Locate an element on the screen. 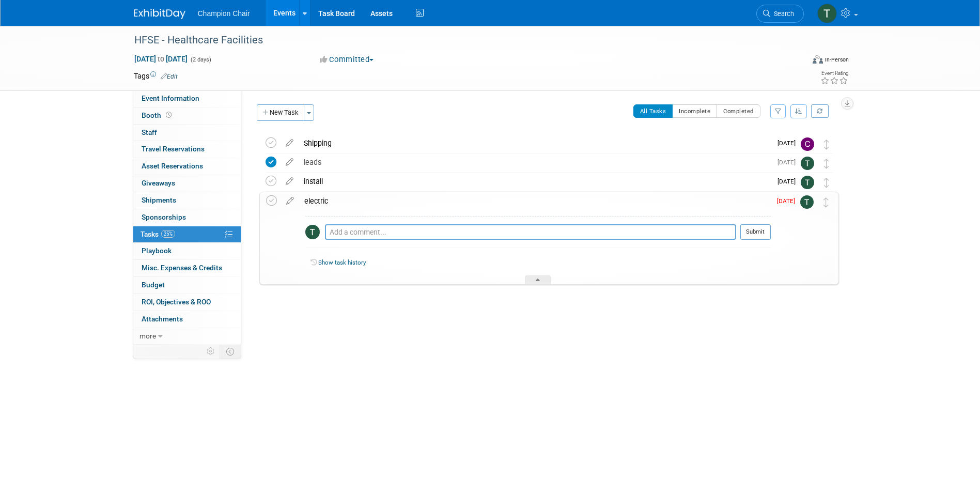 This screenshot has height=493, width=980. span: Event Information is located at coordinates (171, 98).